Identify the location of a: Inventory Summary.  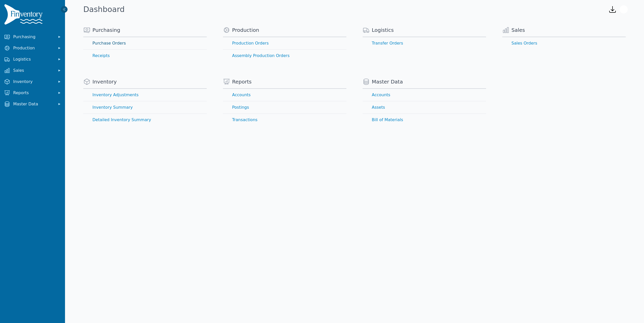
(145, 107).